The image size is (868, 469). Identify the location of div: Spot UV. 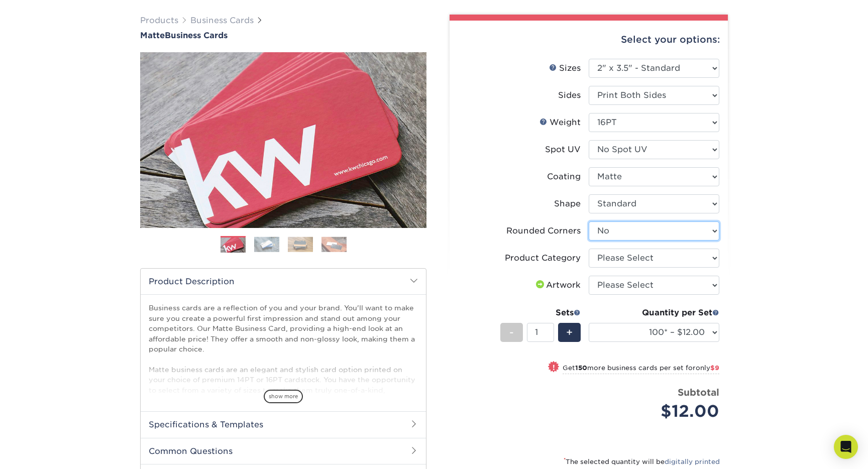
(563, 150).